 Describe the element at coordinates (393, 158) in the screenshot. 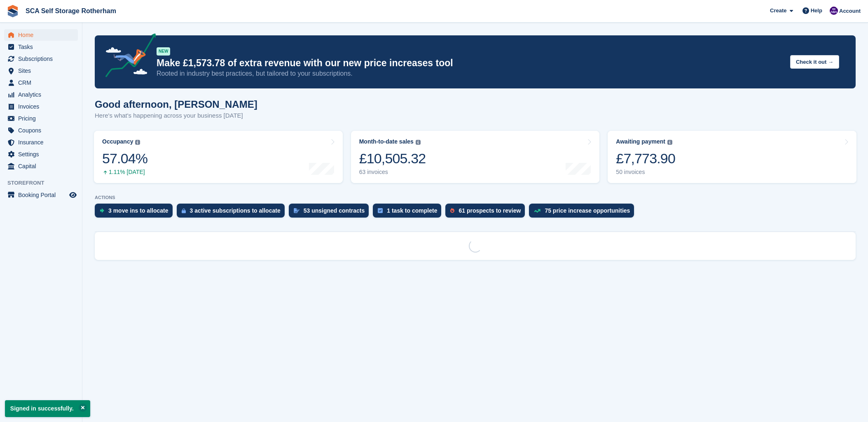

I see `div: £10,505.32` at that location.